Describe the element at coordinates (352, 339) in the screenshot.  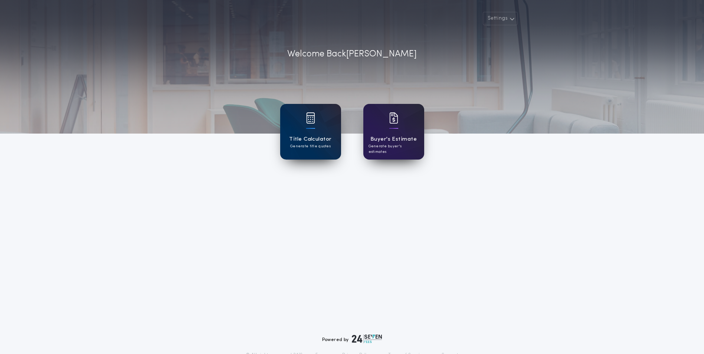
I see `div: Powered by` at that location.